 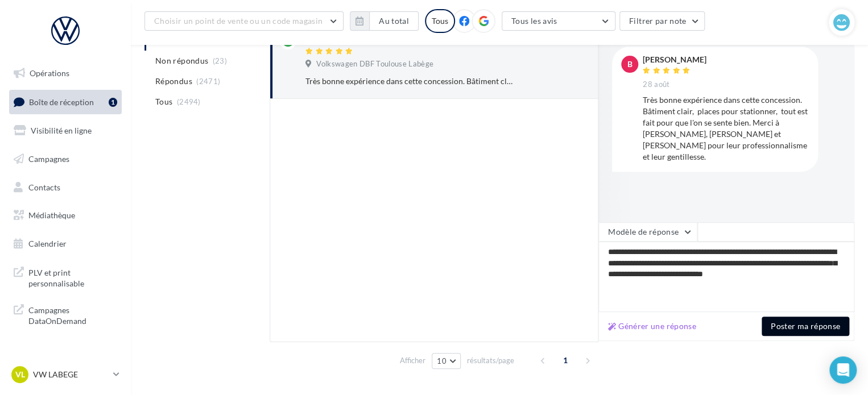 I want to click on span: B, so click(x=630, y=64).